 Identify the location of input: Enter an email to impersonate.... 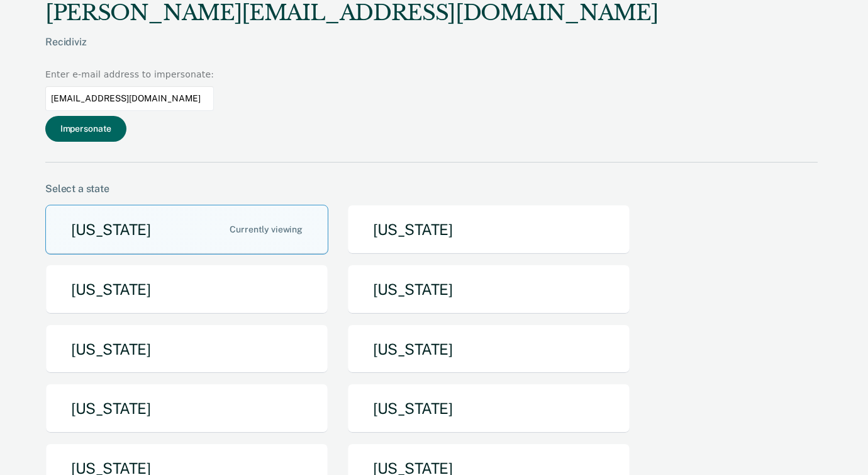
(129, 98).